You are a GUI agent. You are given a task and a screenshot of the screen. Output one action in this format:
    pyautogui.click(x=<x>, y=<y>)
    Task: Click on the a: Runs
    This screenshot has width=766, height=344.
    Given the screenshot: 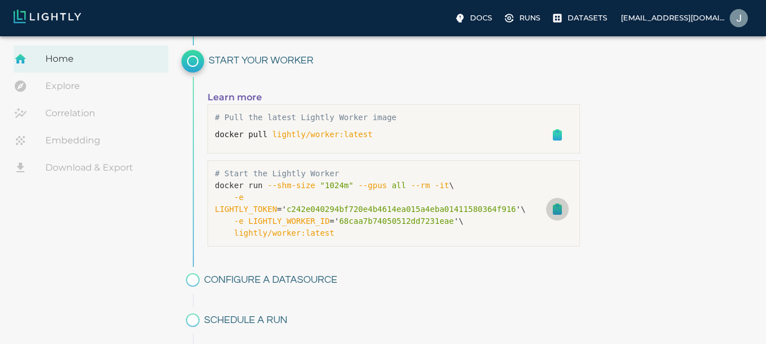 What is the action you would take?
    pyautogui.click(x=523, y=18)
    